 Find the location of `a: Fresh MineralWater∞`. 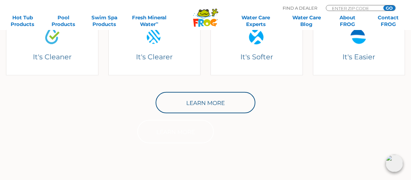

a: Fresh MineralWater∞ is located at coordinates (149, 21).